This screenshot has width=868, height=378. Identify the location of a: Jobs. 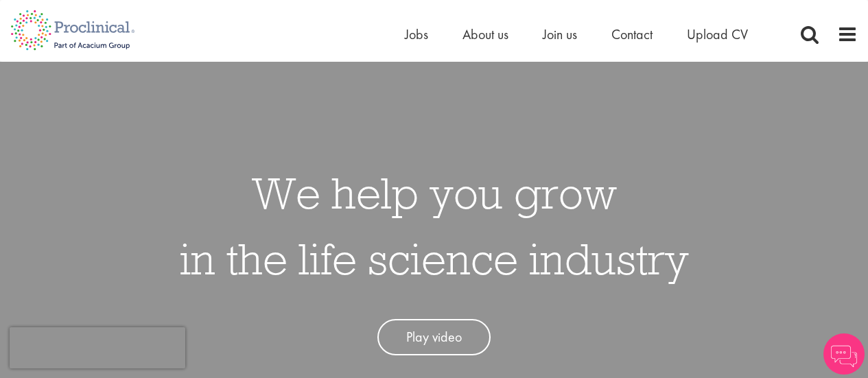
(417, 34).